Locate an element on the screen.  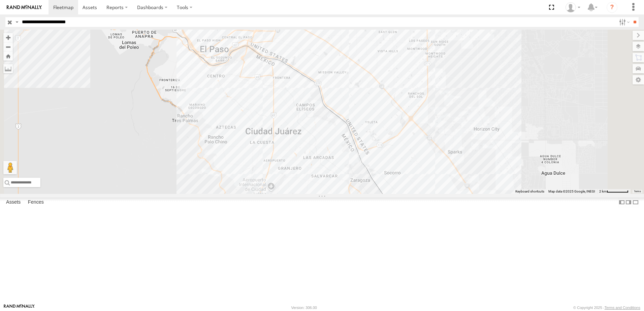
label: Hide Summary Table is located at coordinates (635, 202).